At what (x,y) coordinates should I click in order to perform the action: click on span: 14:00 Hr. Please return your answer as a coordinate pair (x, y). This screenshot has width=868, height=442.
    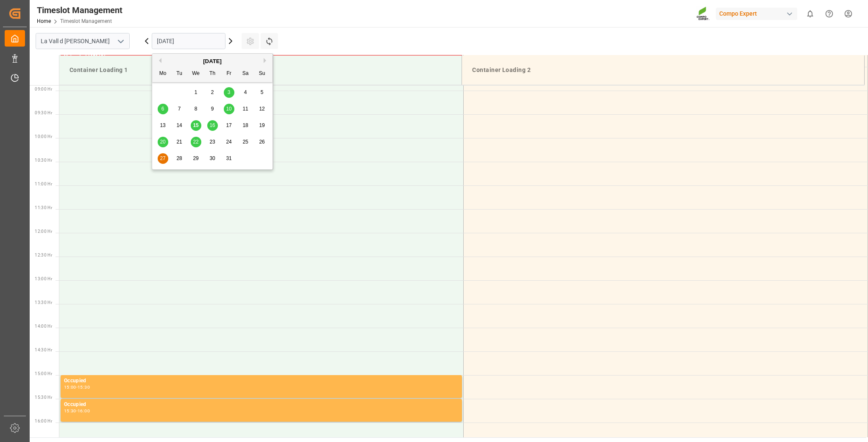
    Looking at the image, I should click on (43, 326).